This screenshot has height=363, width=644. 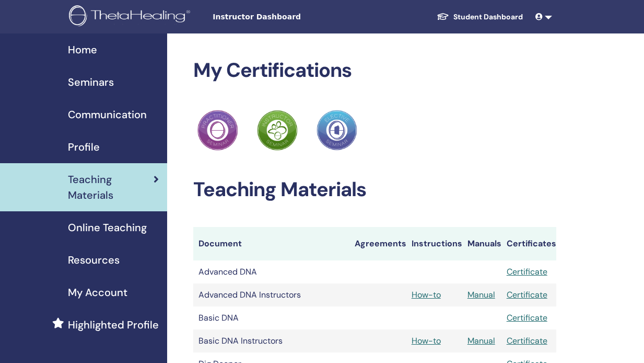 I want to click on th: Agreements, so click(x=378, y=244).